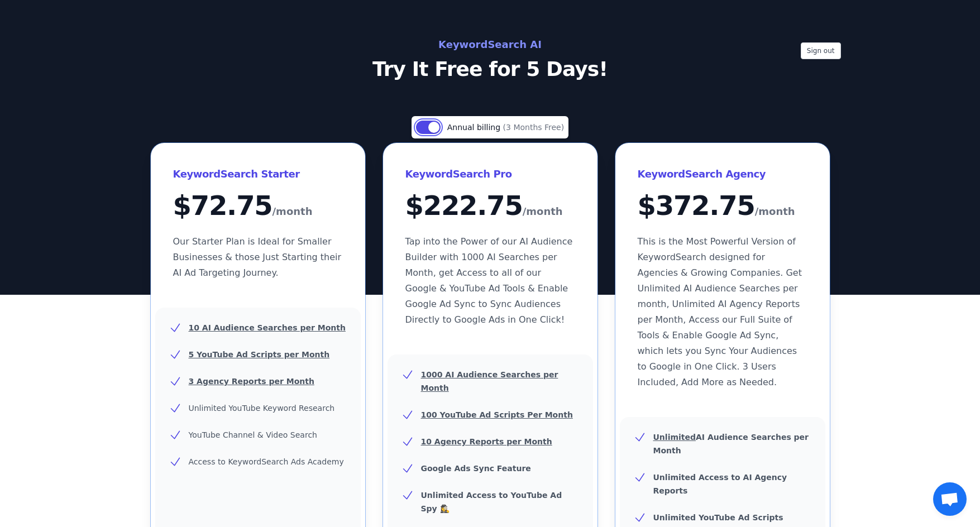  I want to click on u: 100 YouTube Ad Scripts Per Month, so click(497, 415).